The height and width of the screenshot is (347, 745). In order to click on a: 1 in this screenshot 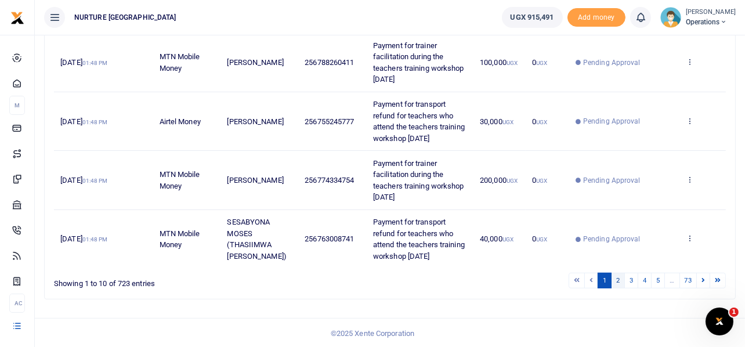, I will do `click(604, 280)`.